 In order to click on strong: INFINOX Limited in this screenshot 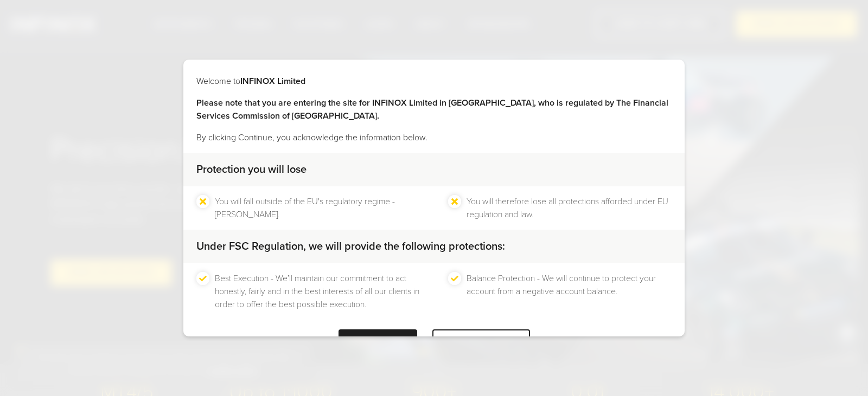, I will do `click(273, 81)`.